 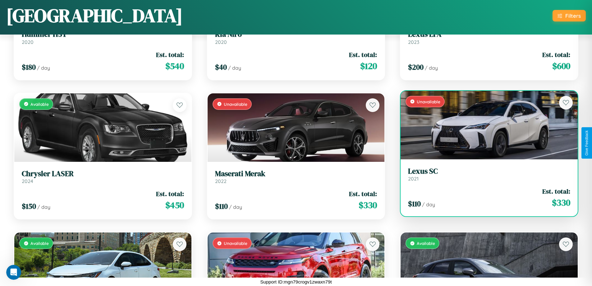 I want to click on span: $ 40, so click(x=221, y=67).